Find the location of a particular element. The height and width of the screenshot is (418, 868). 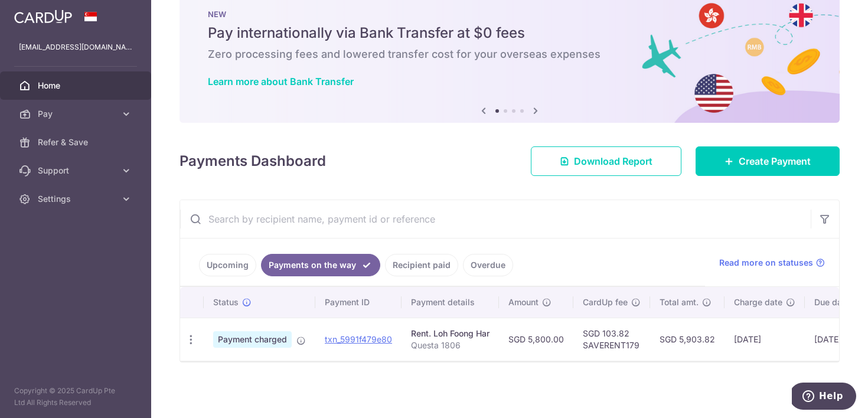

td: SGD 103.82 SAVERENT179 is located at coordinates (612, 339).